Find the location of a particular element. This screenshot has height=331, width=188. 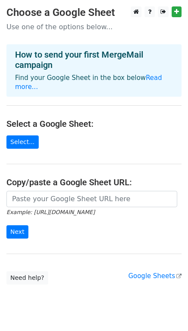

a: Need help? is located at coordinates (27, 278).